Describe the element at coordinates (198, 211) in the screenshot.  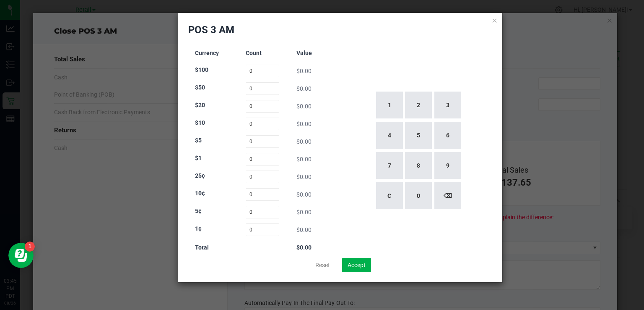
I see `label: 5¢` at that location.